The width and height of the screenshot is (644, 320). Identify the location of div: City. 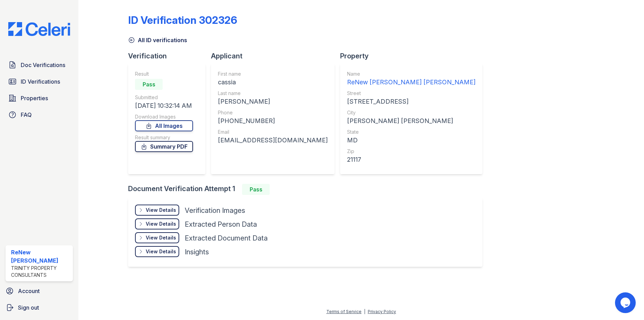
(411, 113).